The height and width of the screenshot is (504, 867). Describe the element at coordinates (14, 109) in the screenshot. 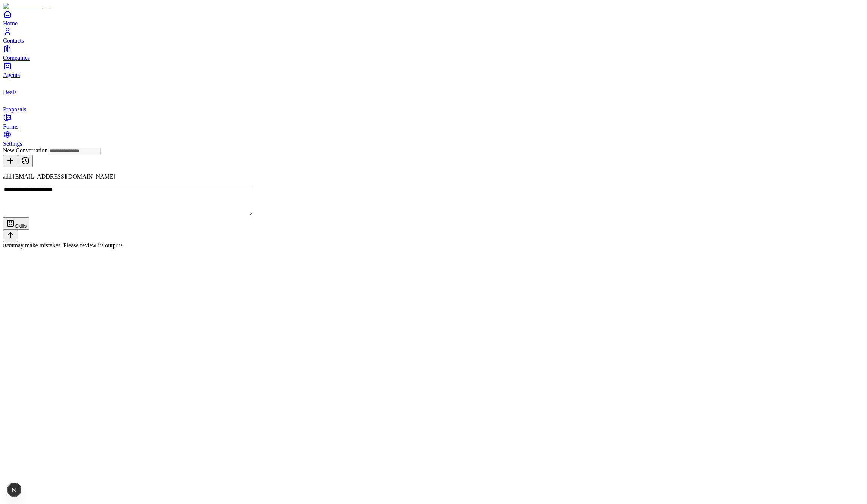

I see `span: Proposals` at that location.